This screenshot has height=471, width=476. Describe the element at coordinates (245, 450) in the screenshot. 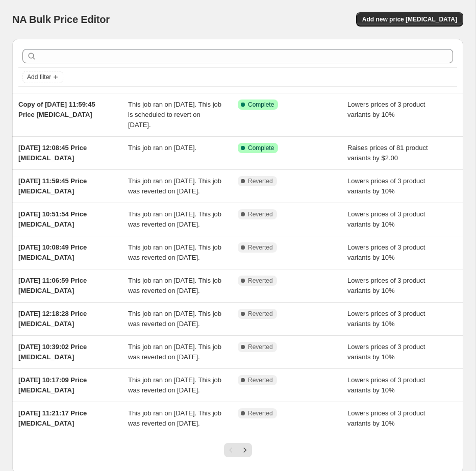

I see `button: Next` at that location.